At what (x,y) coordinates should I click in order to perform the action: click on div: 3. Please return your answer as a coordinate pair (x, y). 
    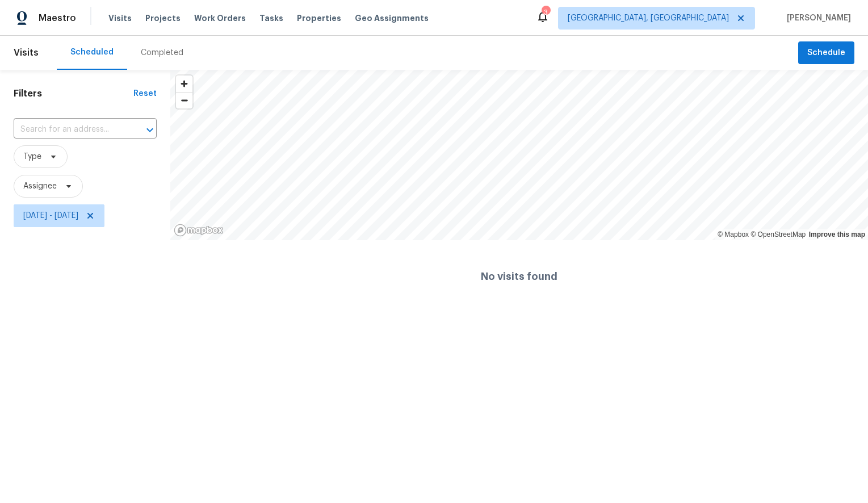
    Looking at the image, I should click on (545, 13).